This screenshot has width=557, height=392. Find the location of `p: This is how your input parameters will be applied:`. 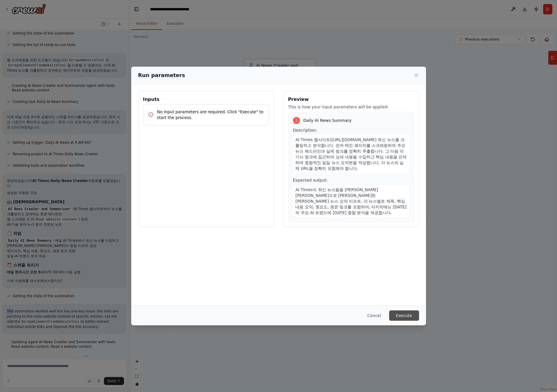

p: This is how your input parameters will be applied: is located at coordinates (351, 107).